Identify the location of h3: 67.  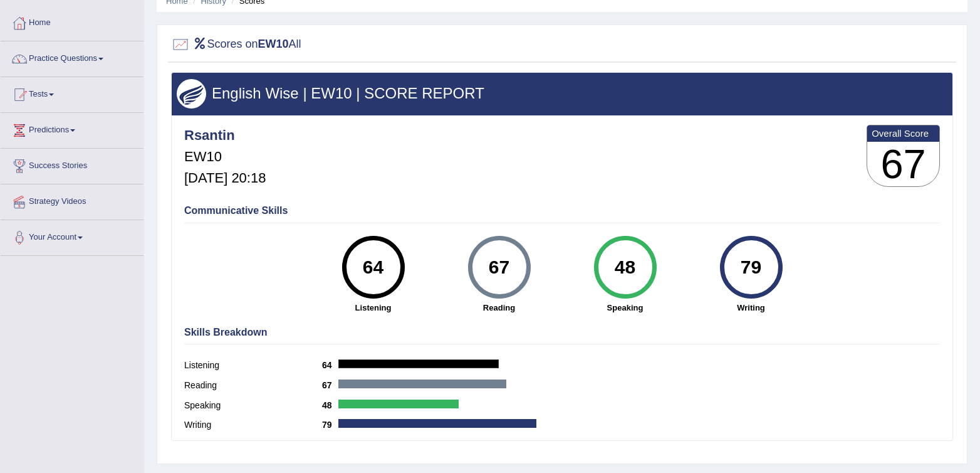
(903, 165).